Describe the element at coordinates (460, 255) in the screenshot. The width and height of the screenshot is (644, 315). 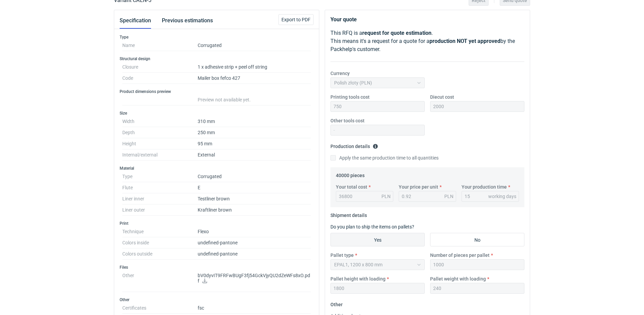
I see `label: Number of pieces per pallet` at that location.